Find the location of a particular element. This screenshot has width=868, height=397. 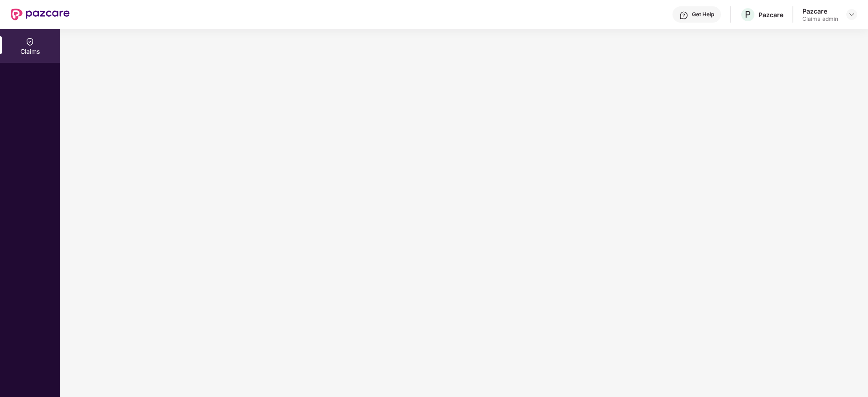

img: svg+xml;base64,PHN2ZyBpZD0iSGVscC0zMngzMiIgeG1sbnM9Imh0dHA6Ly93d3cudzMub3JnLzIwMDAvc3ZnIiB3aWR0aD... is located at coordinates (684, 15).